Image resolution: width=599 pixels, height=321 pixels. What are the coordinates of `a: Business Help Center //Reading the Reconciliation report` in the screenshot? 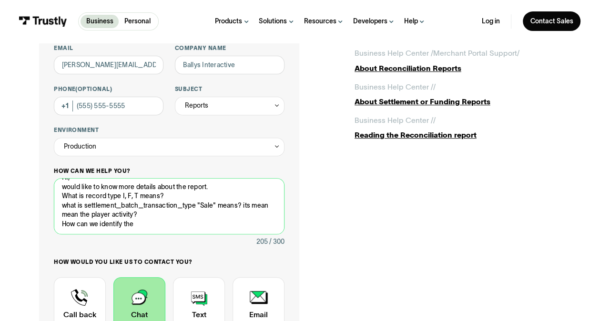 It's located at (457, 128).